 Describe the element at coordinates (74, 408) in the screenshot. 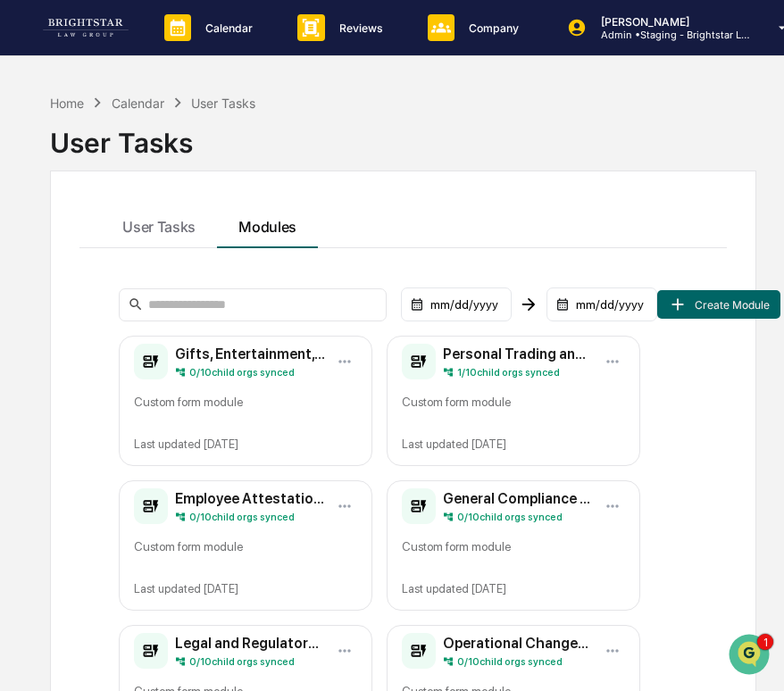

I see `span: Data Lookup` at that location.